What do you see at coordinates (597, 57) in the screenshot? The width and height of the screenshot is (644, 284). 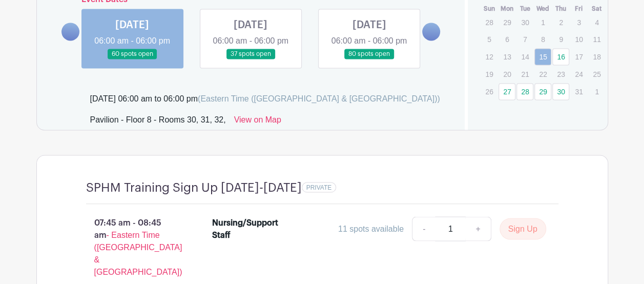 I see `p: 18` at bounding box center [597, 57].